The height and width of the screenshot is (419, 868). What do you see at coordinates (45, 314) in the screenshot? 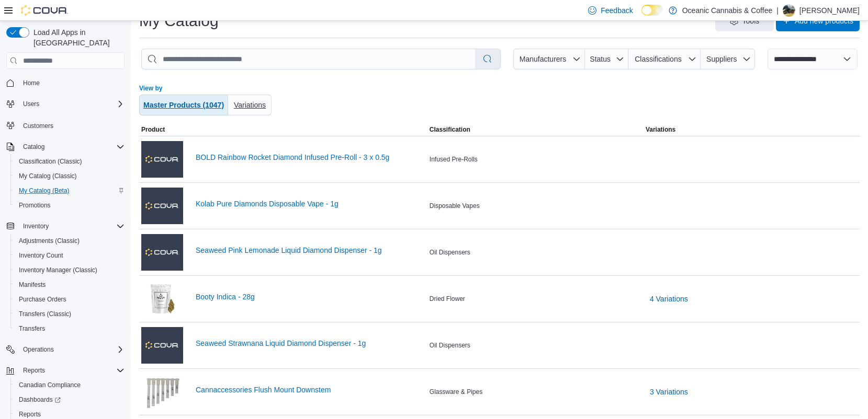
I see `a: Transfers (Classic)` at bounding box center [45, 314].